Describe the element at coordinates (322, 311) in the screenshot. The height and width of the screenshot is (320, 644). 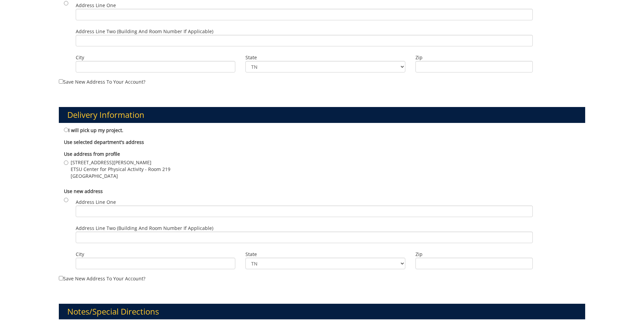
I see `h3: Notes/Special Directions` at that location.